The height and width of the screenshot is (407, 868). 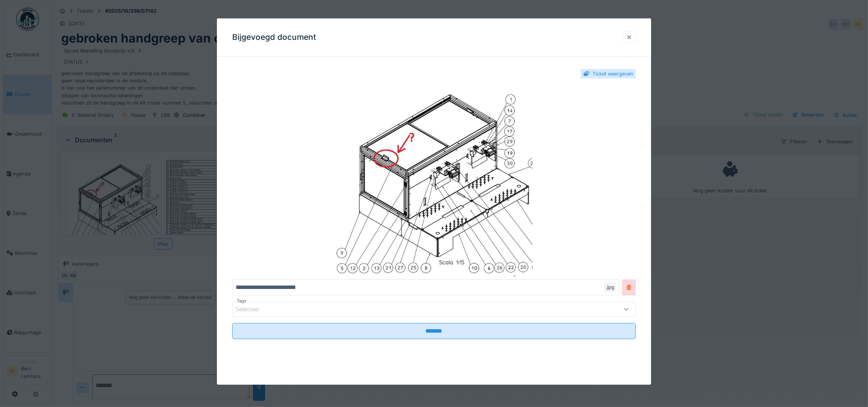 What do you see at coordinates (253, 309) in the screenshot?
I see `div: Selecteer` at bounding box center [253, 309].